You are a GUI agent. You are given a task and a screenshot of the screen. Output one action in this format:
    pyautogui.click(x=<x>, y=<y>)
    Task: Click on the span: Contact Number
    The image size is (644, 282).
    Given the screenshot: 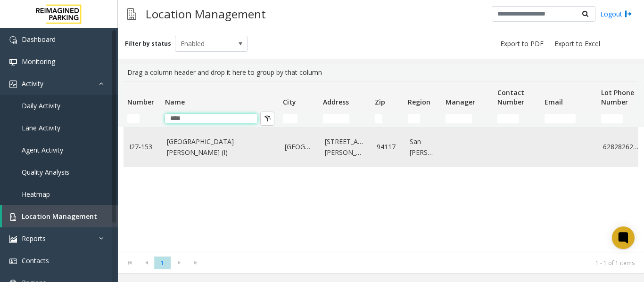 What is the action you would take?
    pyautogui.click(x=511, y=97)
    